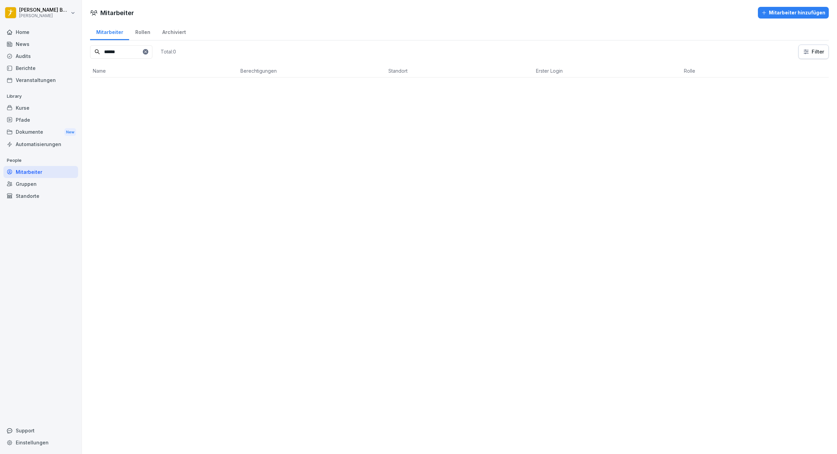  Describe the element at coordinates (41, 442) in the screenshot. I see `div: Einstellungen` at that location.